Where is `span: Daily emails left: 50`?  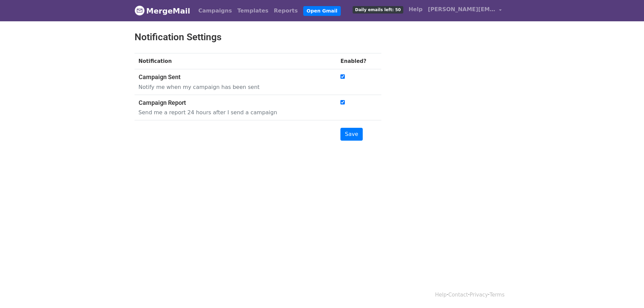
span: Daily emails left: 50 is located at coordinates (378, 10).